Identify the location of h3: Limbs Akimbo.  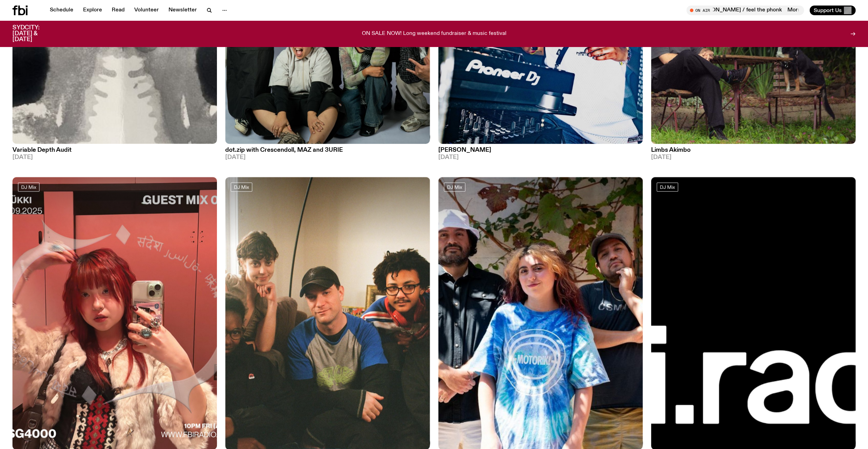
(753, 150).